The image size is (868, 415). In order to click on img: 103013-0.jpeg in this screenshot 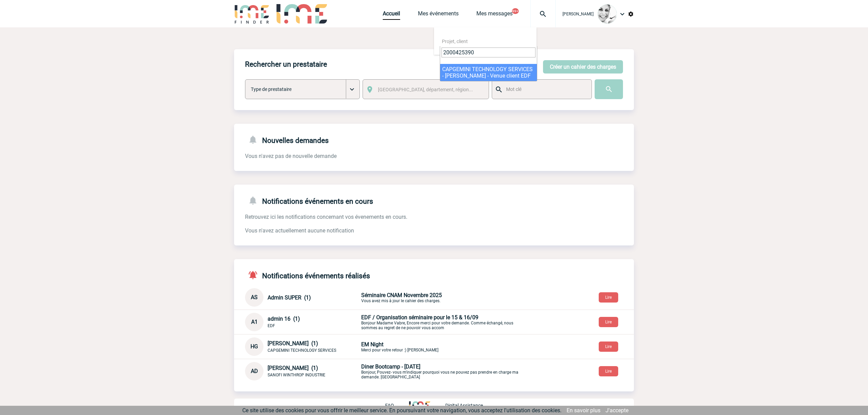, I will do `click(607, 14)`.